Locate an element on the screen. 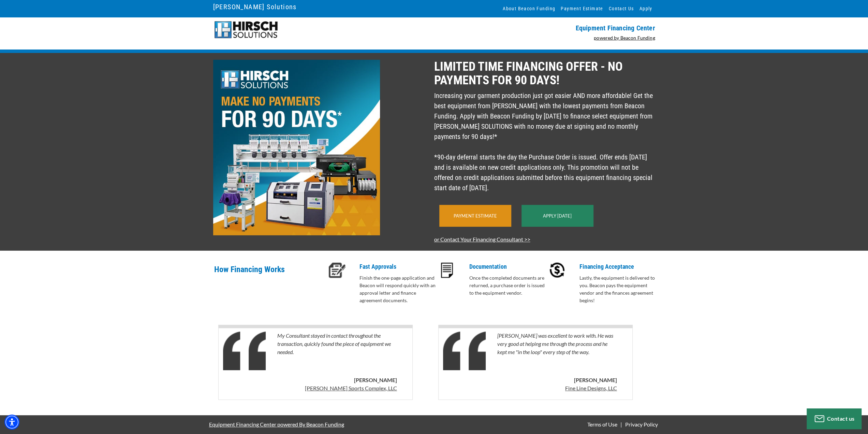 Image resolution: width=868 pixels, height=434 pixels. a: powered by Beacon Funding - open in a new tab is located at coordinates (624, 38).